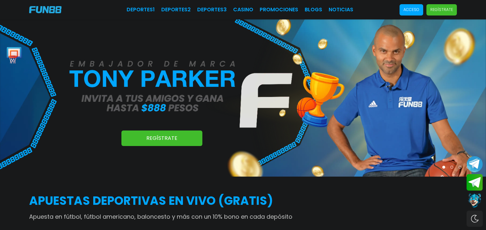 The image size is (486, 230). I want to click on p: Acceso, so click(411, 10).